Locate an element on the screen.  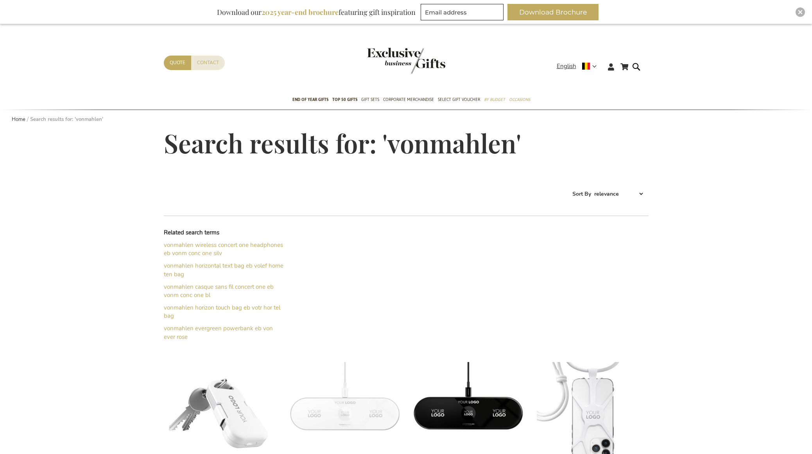
form: marketing offers and promotions is located at coordinates (463, 13).